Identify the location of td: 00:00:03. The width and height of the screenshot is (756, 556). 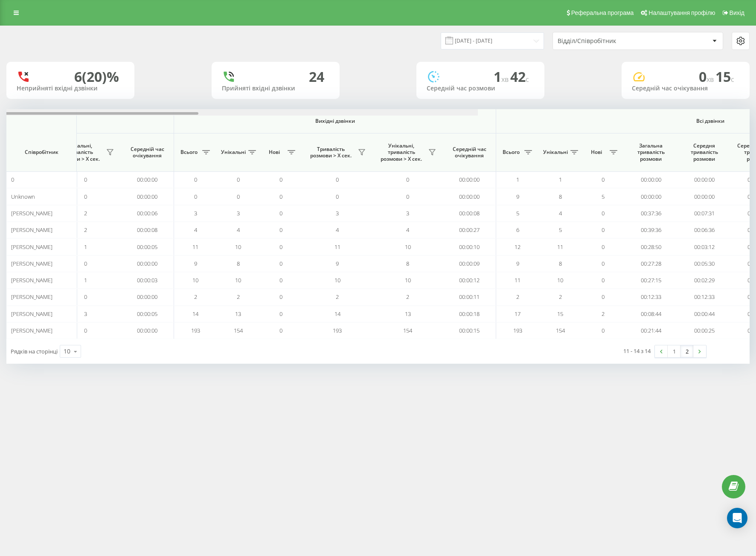
(147, 280).